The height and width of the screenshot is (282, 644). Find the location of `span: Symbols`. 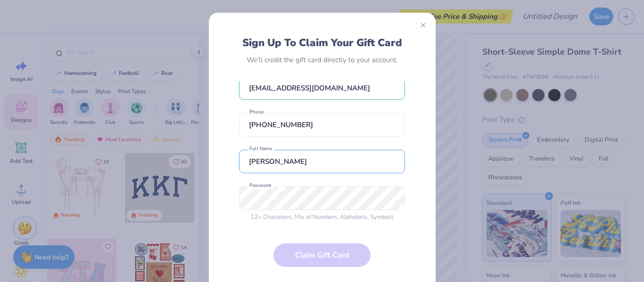

span: Symbols is located at coordinates (381, 217).